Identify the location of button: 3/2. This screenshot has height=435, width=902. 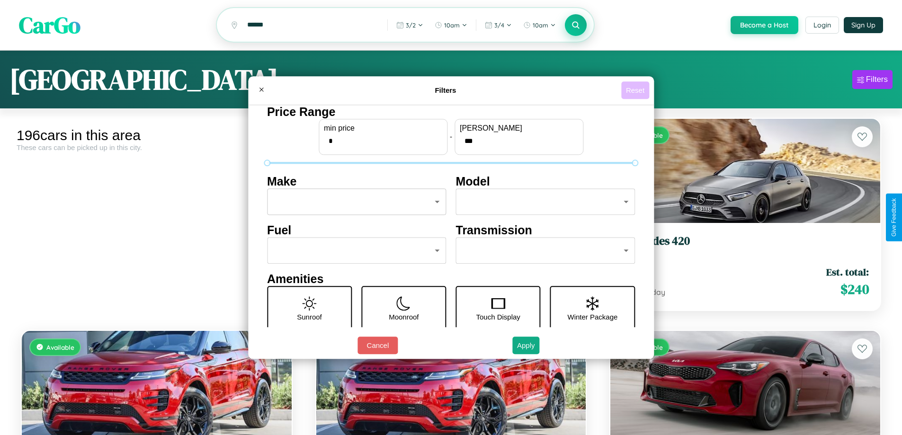
(409, 25).